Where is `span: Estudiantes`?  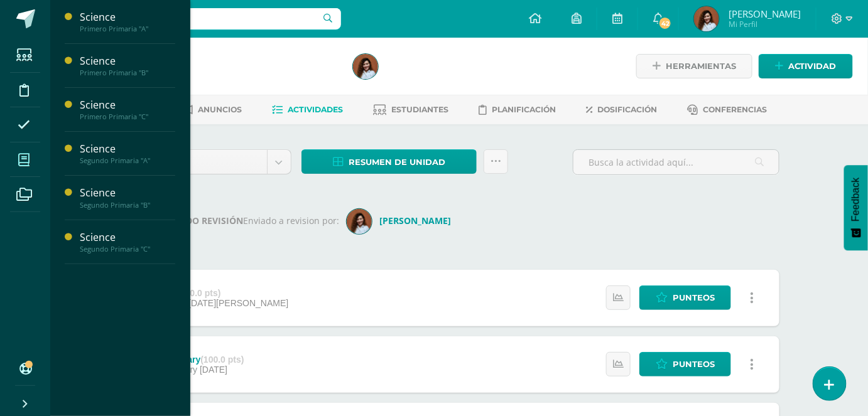 span: Estudiantes is located at coordinates (420, 109).